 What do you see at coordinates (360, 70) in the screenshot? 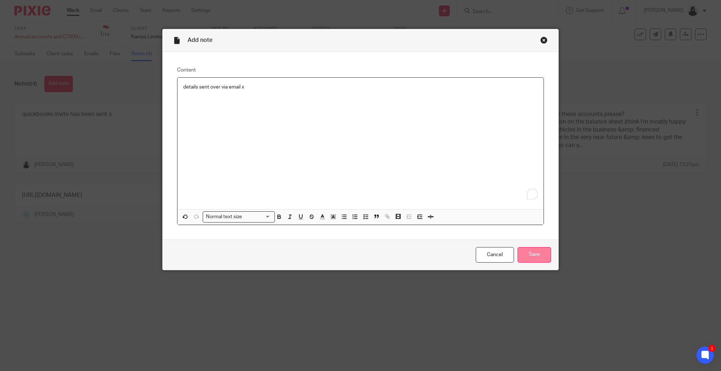
I see `label: Content` at bounding box center [360, 70].